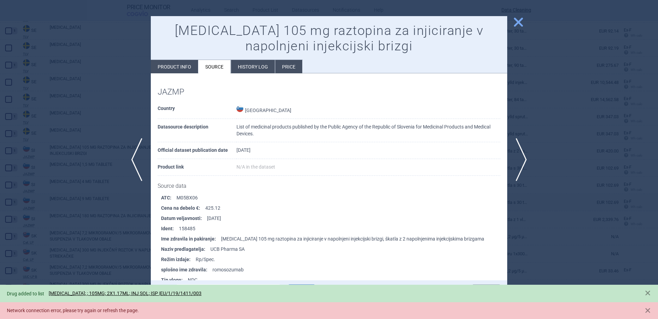 This screenshot has width=658, height=319. What do you see at coordinates (197, 167) in the screenshot?
I see `th: Product link` at bounding box center [197, 167].